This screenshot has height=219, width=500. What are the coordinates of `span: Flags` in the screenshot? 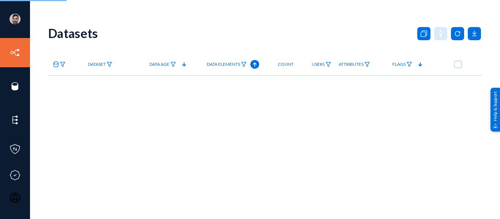 It's located at (399, 64).